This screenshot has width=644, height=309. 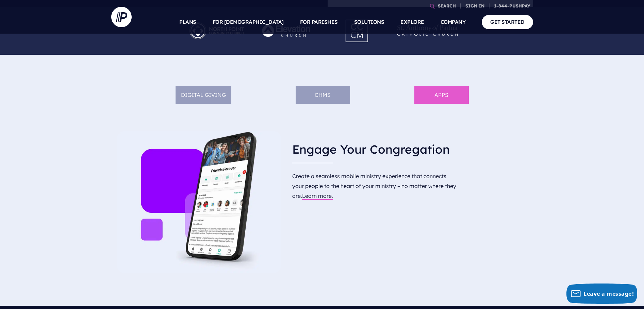 I want to click on a: GET STARTED, so click(x=507, y=22).